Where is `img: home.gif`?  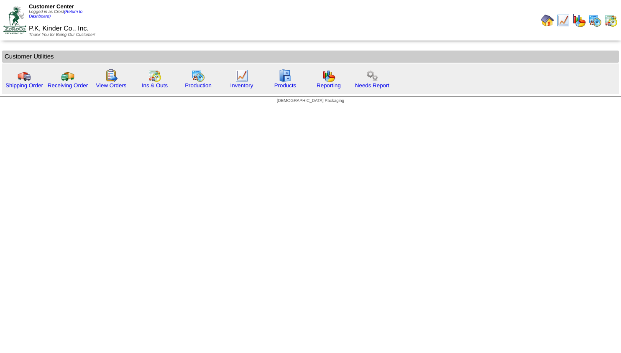
img: home.gif is located at coordinates (547, 20).